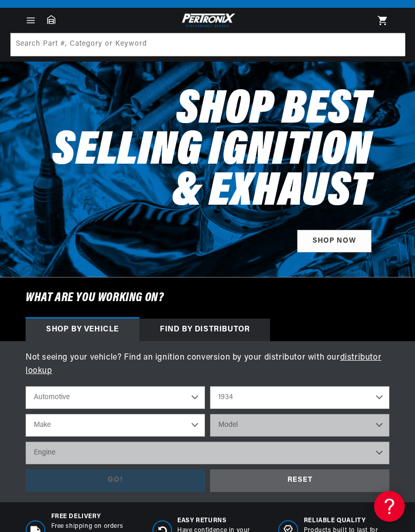 Image resolution: width=415 pixels, height=532 pixels. I want to click on span: RELIABLE QUALITY, so click(347, 520).